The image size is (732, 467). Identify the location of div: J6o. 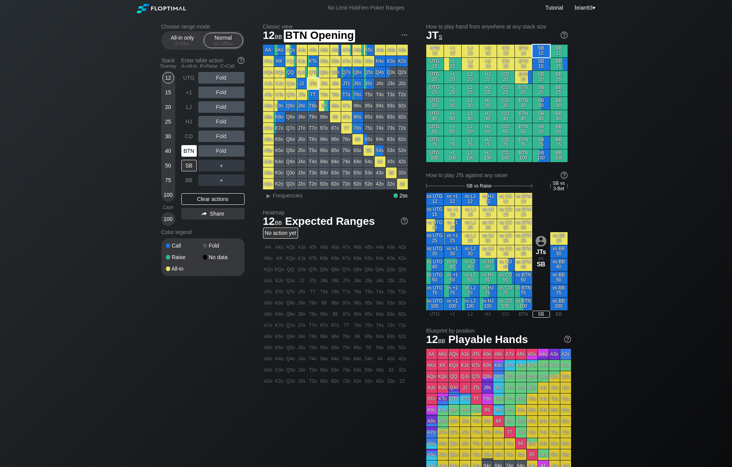
(302, 139).